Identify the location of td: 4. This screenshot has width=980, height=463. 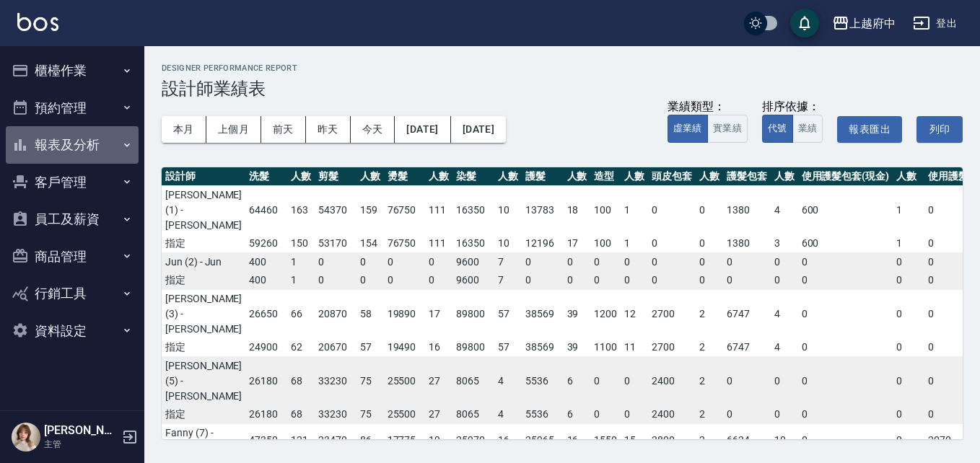
(784, 209).